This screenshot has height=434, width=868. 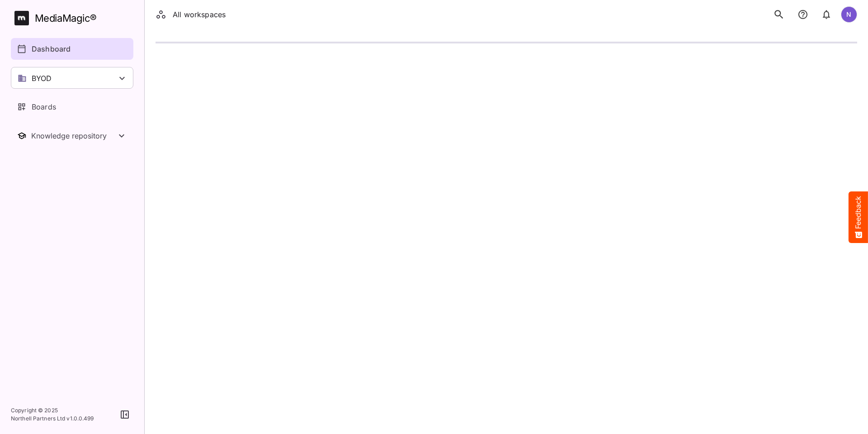 What do you see at coordinates (849, 15) in the screenshot?
I see `div: N` at bounding box center [849, 15].